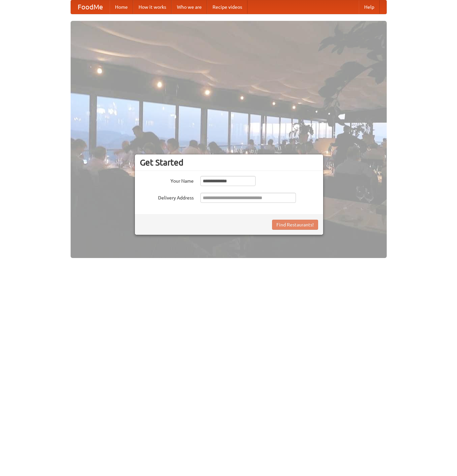 The width and height of the screenshot is (457, 476). I want to click on a: How it works, so click(152, 7).